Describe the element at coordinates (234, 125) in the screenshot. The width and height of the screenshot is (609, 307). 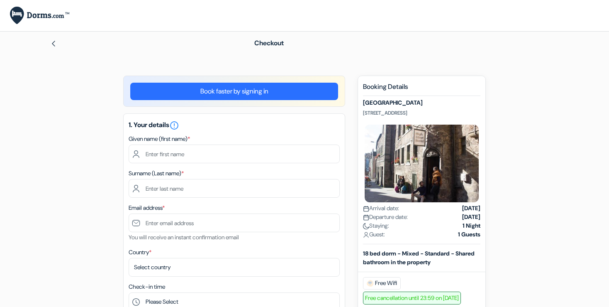
I see `h5: 1. Your details` at that location.